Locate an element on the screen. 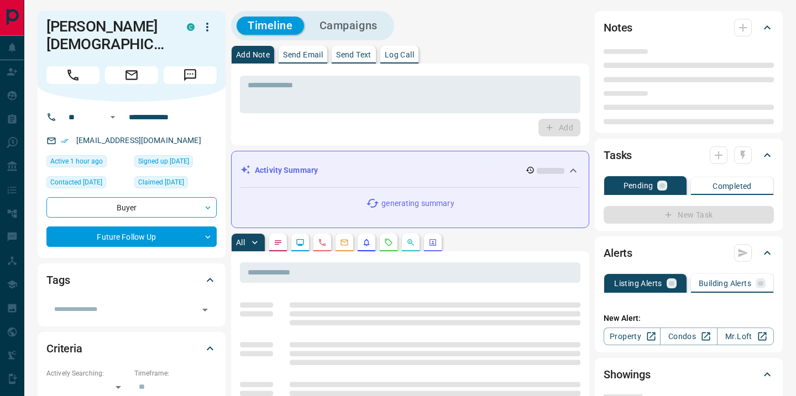 The height and width of the screenshot is (396, 796). div: Thu Sep 22 2016 is located at coordinates (175, 163).